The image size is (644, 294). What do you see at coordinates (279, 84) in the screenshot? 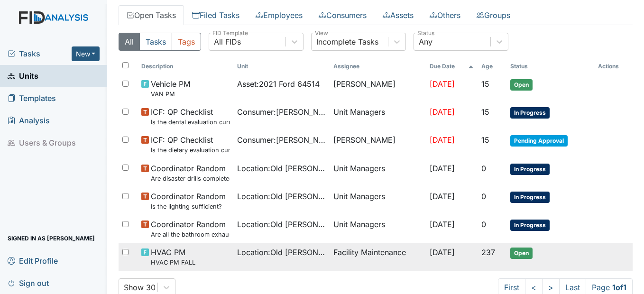
I see `span: Asset : 2021 Ford 64514` at bounding box center [279, 84].